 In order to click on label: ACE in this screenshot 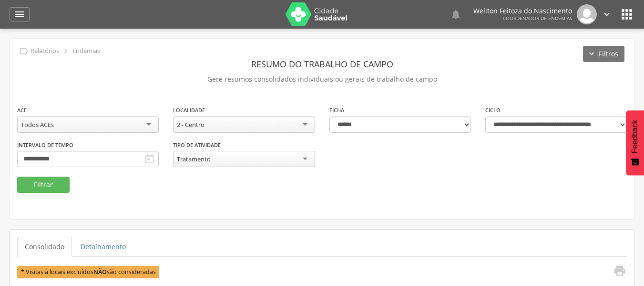, I will do `click(22, 110)`.